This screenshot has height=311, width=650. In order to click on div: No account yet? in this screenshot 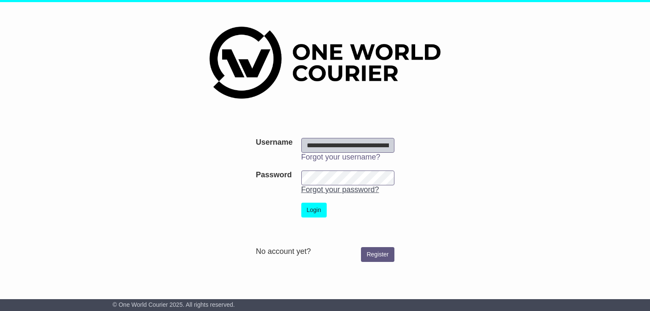, I will do `click(325, 252)`.